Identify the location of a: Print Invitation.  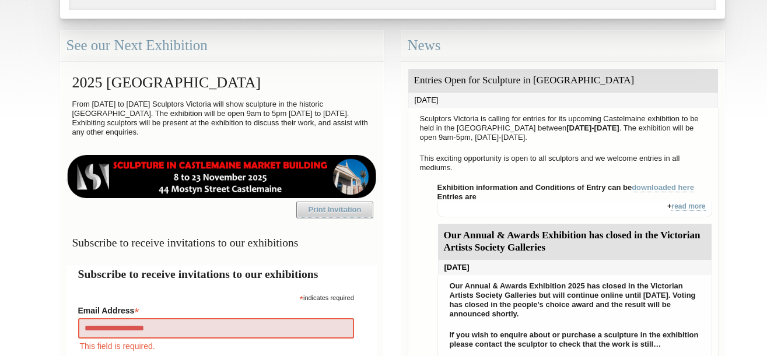
(335, 210).